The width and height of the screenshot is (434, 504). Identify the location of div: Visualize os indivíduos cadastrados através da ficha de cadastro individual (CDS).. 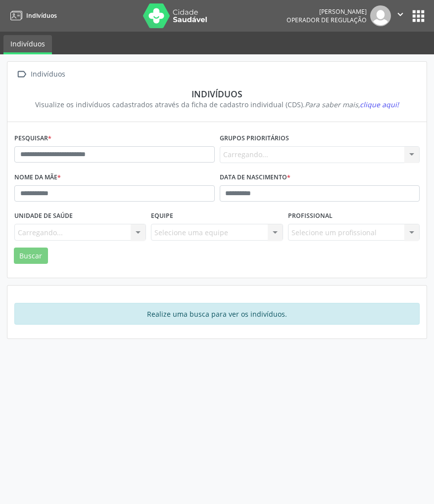
(217, 104).